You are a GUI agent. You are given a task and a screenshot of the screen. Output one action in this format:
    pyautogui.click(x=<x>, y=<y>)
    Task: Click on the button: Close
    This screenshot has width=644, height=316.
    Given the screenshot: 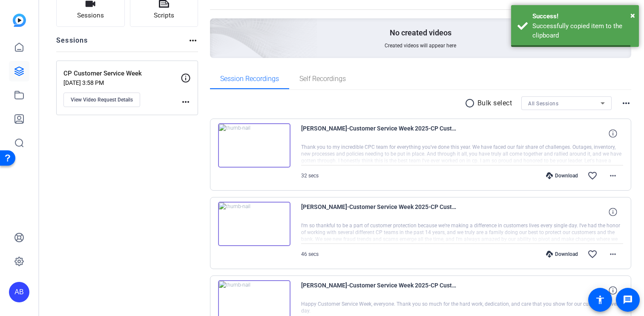 What is the action you would take?
    pyautogui.click(x=632, y=15)
    